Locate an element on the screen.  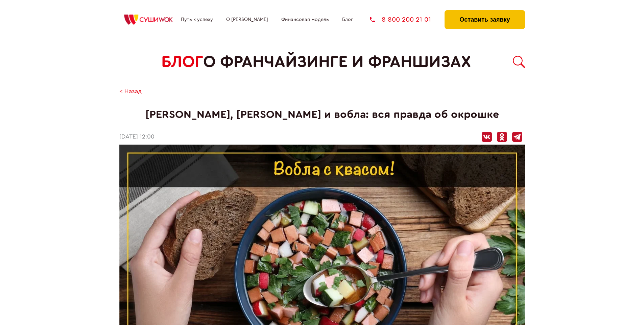
a: Путь к успеху is located at coordinates (196, 19).